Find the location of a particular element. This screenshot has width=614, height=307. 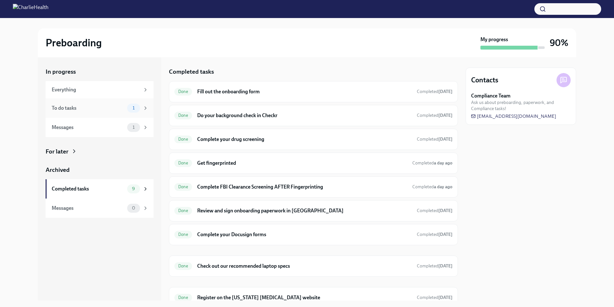

strong: Compliance Team is located at coordinates (491, 96).